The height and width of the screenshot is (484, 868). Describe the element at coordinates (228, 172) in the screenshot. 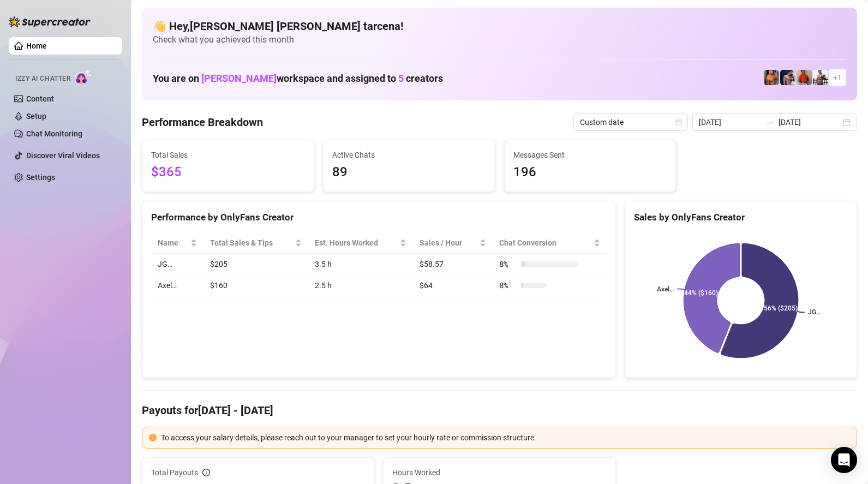

I see `span: $365` at that location.